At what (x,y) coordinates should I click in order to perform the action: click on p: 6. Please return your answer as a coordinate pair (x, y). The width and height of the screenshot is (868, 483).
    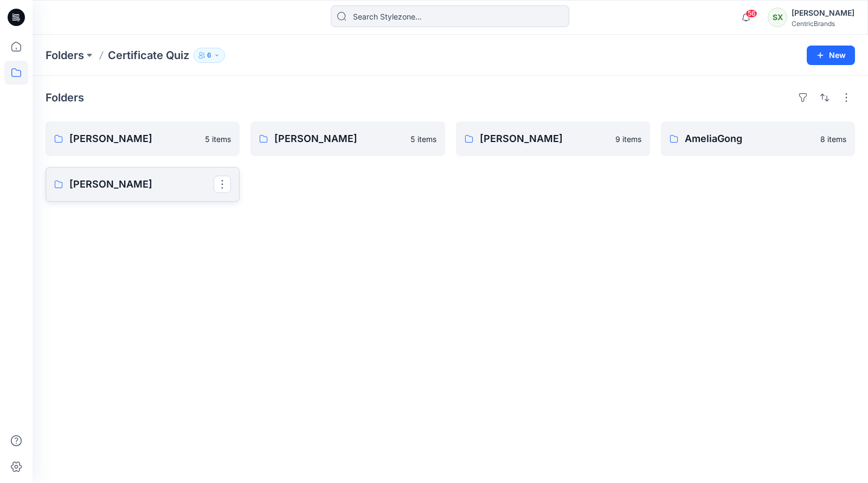
    Looking at the image, I should click on (209, 55).